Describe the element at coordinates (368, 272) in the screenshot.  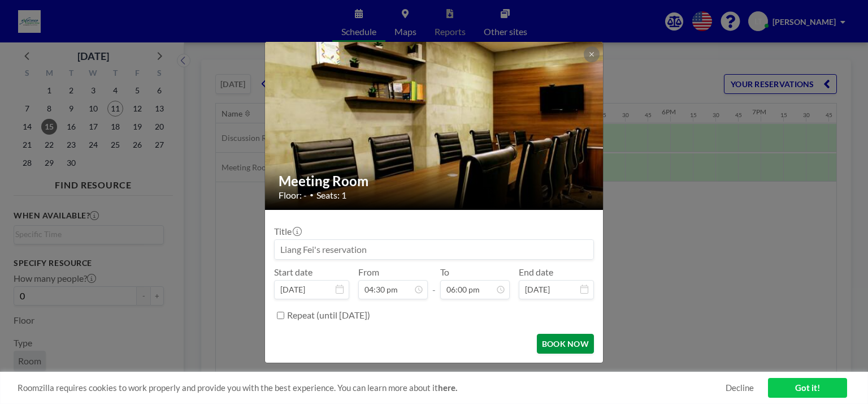
I see `label: From` at that location.